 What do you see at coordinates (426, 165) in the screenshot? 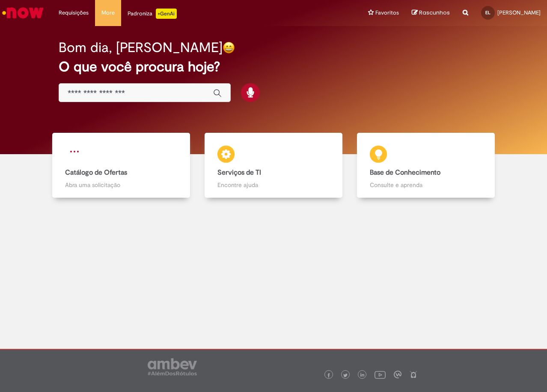
I see `a: Base de Conhecimento Consulte e aprenda` at bounding box center [426, 165].